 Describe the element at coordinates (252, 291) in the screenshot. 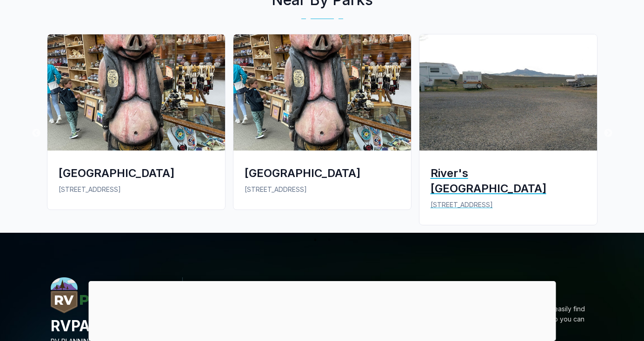

I see `h6: Popular destinations` at that location.